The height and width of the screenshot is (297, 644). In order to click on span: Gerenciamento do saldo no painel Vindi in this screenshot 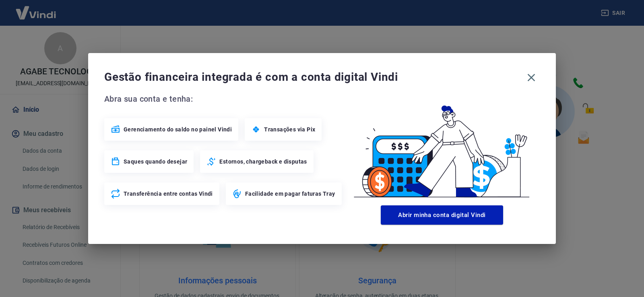, I will do `click(177, 129)`.